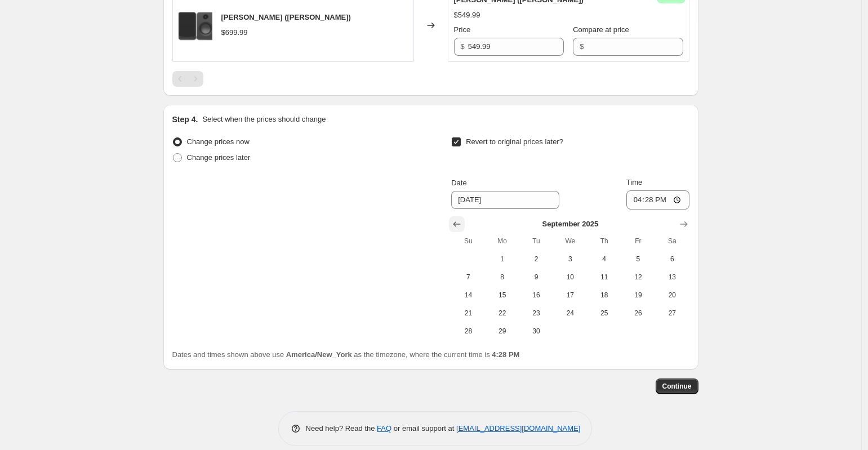 The width and height of the screenshot is (868, 450). What do you see at coordinates (570, 277) in the screenshot?
I see `span: 10` at bounding box center [570, 277].